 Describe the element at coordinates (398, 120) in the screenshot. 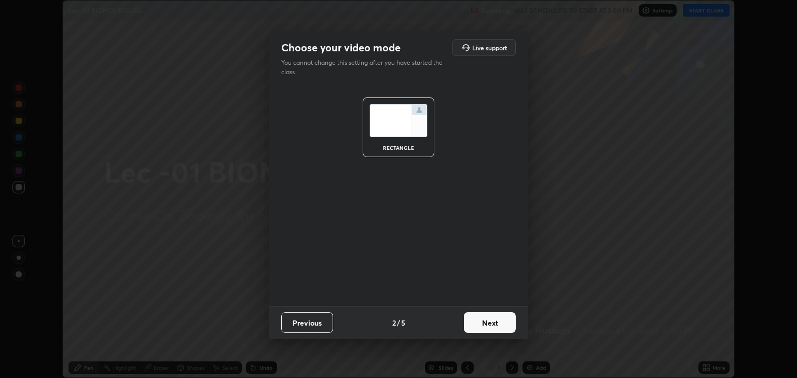

I see `img: normalScreenIcon.ae25ed63.svg` at that location.